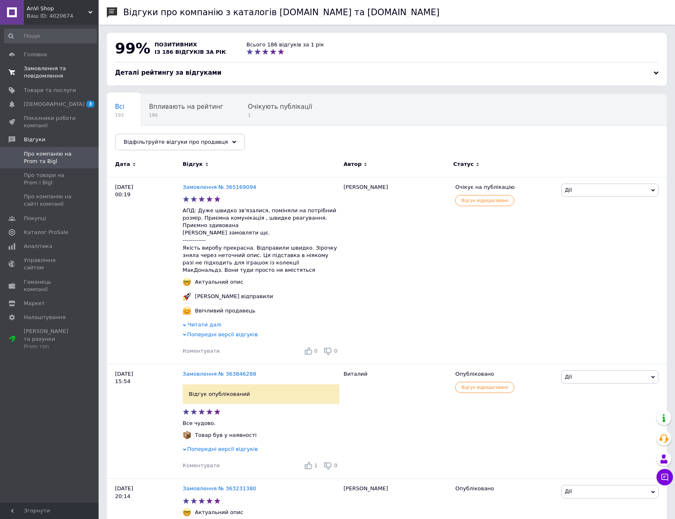 The height and width of the screenshot is (519, 675). Describe the element at coordinates (226, 435) in the screenshot. I see `div: Товар був у наявності` at that location.